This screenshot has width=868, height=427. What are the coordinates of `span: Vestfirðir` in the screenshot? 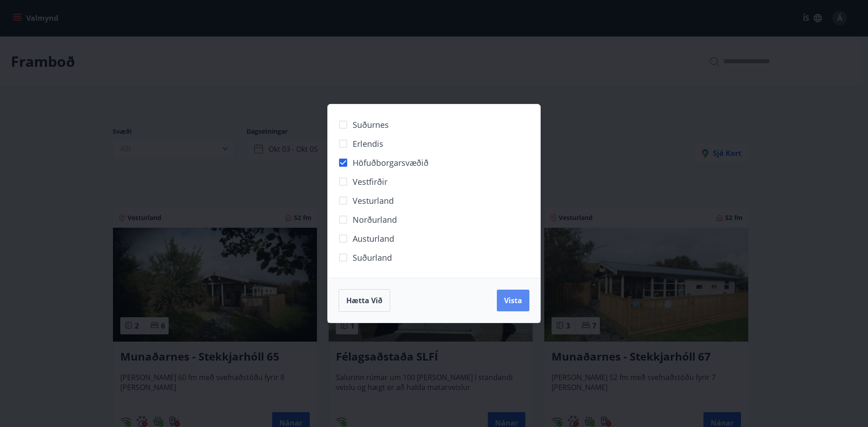 It's located at (370, 181).